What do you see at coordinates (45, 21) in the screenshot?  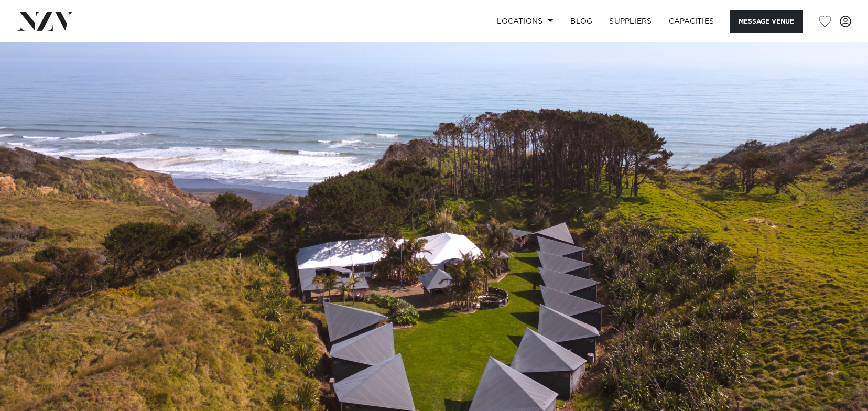 I see `img: nzv-logo.png` at bounding box center [45, 21].